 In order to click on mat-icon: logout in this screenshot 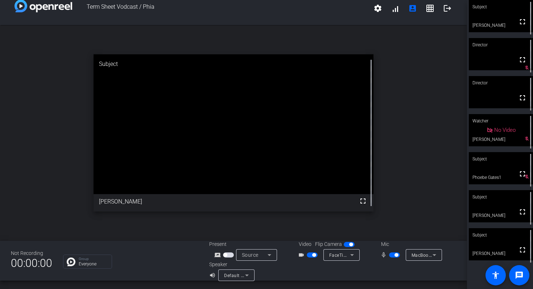, I will do `click(447, 8)`.